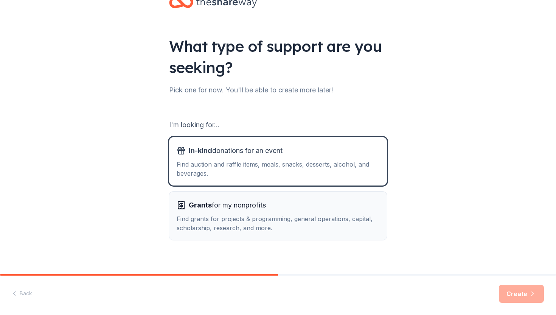 Image resolution: width=556 pixels, height=315 pixels. I want to click on div: Pick one for now. You'll be able to create more later!, so click(278, 90).